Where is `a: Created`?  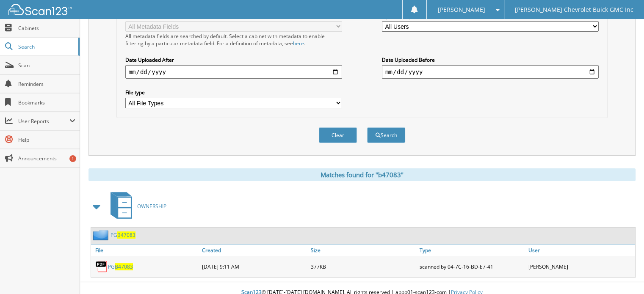
a: Created is located at coordinates (254, 250).